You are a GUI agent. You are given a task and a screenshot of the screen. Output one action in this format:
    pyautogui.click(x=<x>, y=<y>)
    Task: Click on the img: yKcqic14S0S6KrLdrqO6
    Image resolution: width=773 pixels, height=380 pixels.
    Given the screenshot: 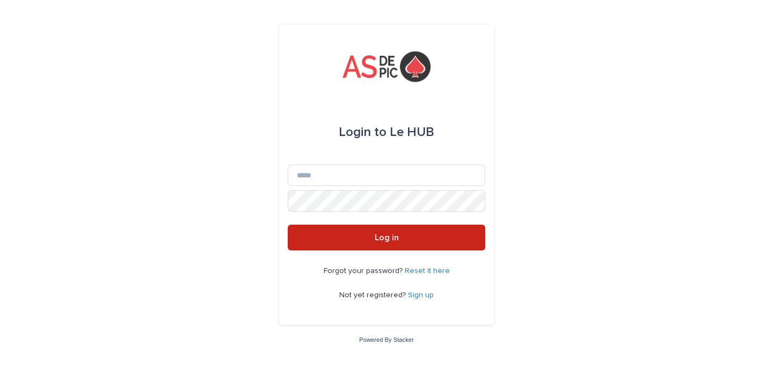 What is the action you would take?
    pyautogui.click(x=387, y=67)
    